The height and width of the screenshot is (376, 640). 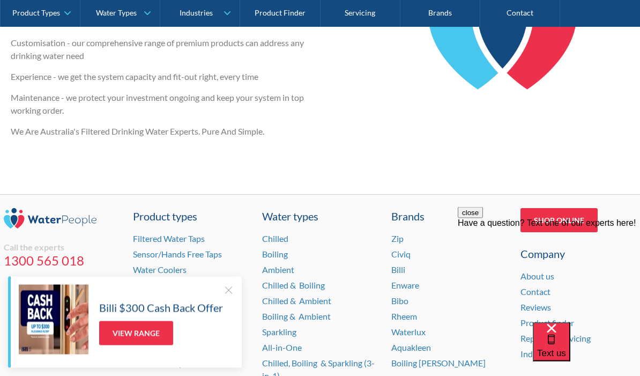 What do you see at coordinates (163, 77) in the screenshot?
I see `p: Experience - we get the system capacity and fit-out right, every time` at bounding box center [163, 77].